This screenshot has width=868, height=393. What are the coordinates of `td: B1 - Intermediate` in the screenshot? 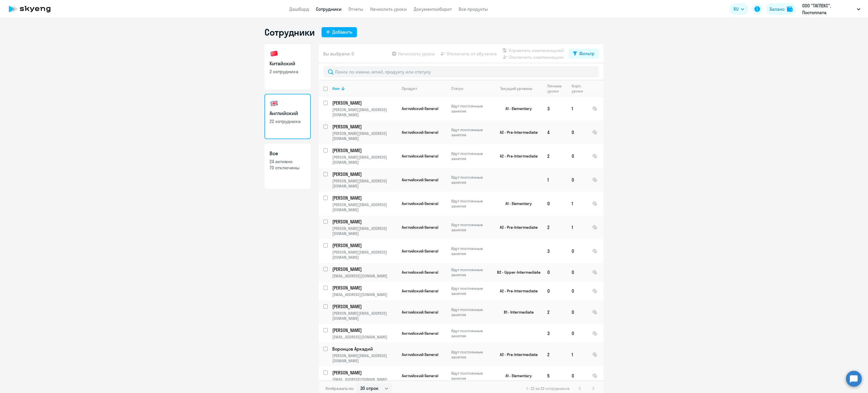 It's located at (517, 312).